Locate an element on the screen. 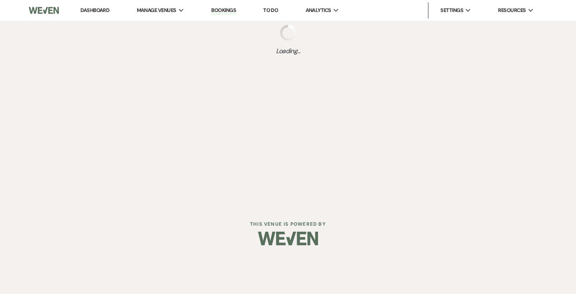  span: Loading... is located at coordinates (288, 51).